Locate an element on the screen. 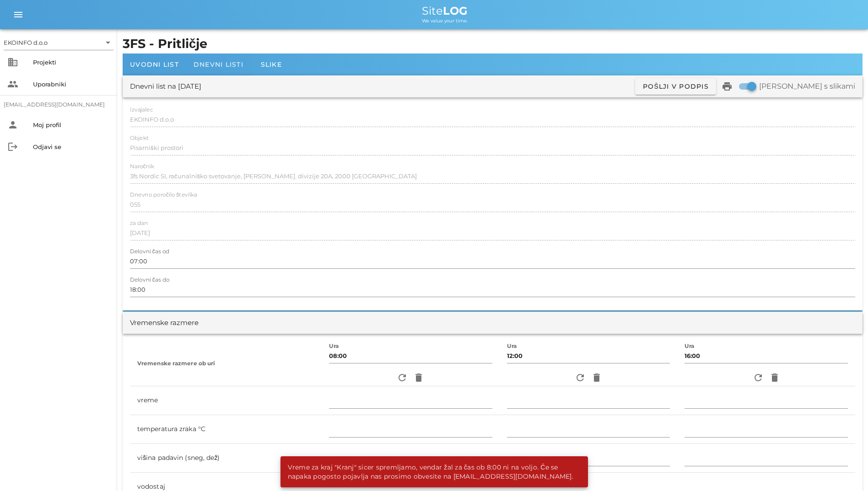  i: print is located at coordinates (728, 86).